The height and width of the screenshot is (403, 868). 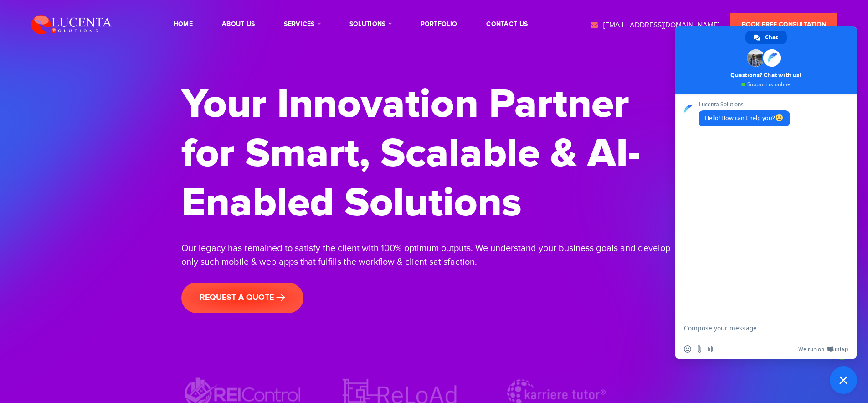 I want to click on a: solutions, so click(x=370, y=24).